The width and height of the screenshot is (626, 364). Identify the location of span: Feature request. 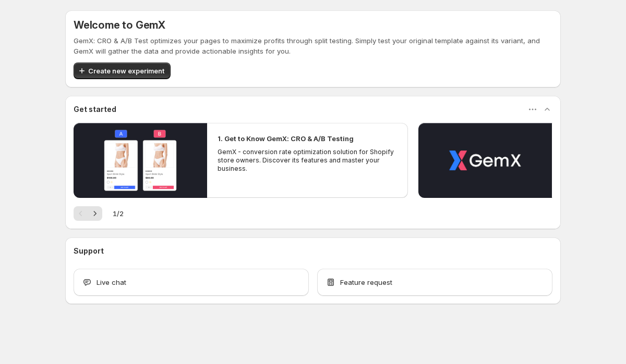
(366, 283).